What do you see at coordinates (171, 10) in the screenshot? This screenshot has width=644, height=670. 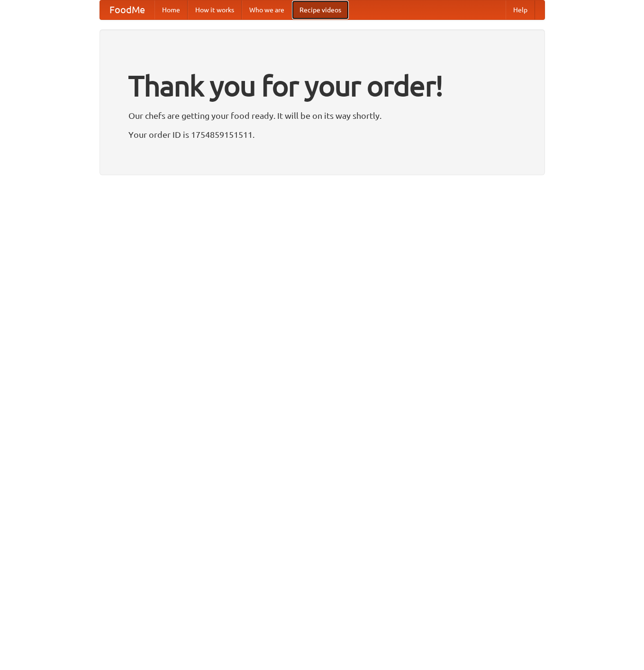 I see `a: Home` at bounding box center [171, 10].